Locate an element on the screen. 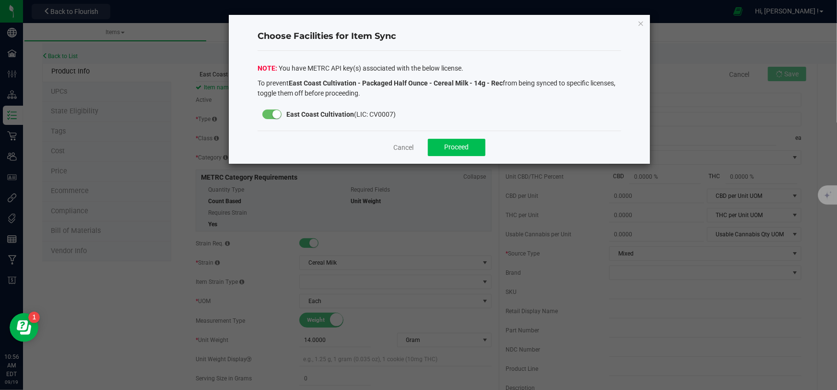  strong: East Coast Cultivation - Packaged Half Ounce - Cereal Milk - 14g - Rec is located at coordinates (396, 83).